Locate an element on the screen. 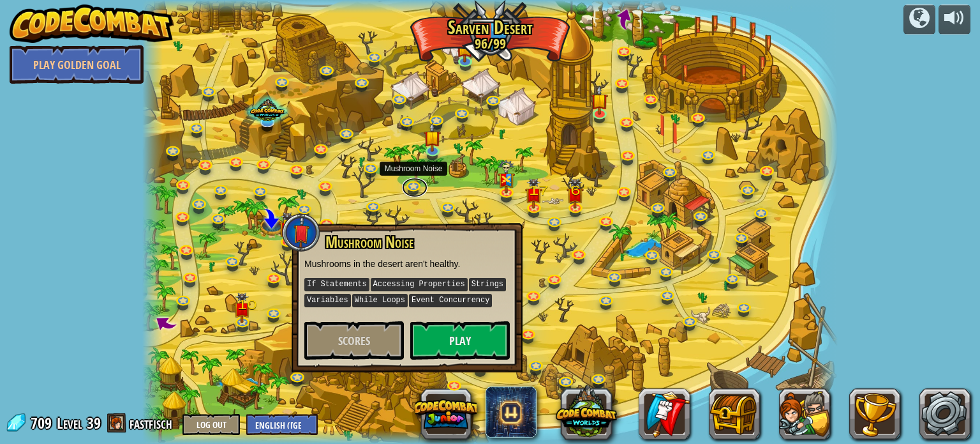  button: Campaigns is located at coordinates (920, 19).